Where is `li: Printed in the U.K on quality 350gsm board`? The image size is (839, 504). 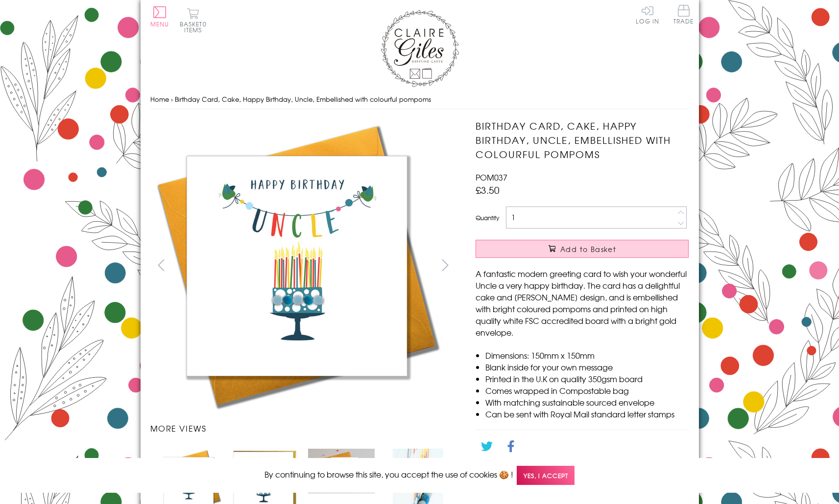 li: Printed in the U.K on quality 350gsm board is located at coordinates (587, 379).